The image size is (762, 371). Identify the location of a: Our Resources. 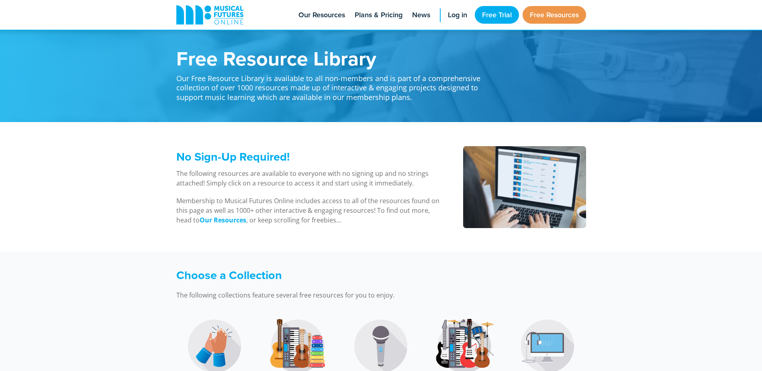
(223, 220).